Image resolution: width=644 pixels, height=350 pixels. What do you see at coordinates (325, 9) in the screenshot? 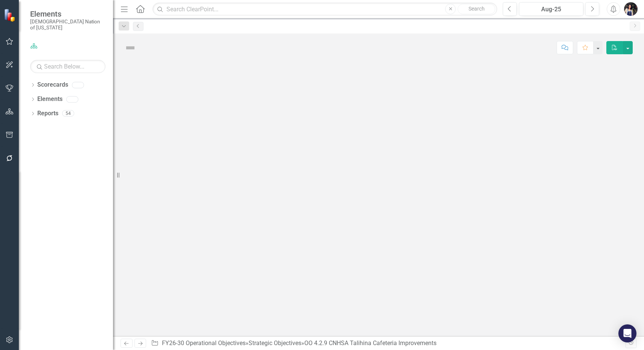
I see `input: Search ClearPoint...` at bounding box center [325, 9].